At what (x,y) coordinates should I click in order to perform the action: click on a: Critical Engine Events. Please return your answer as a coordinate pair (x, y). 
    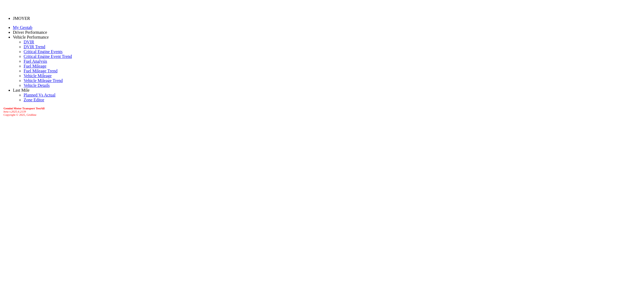
    Looking at the image, I should click on (43, 51).